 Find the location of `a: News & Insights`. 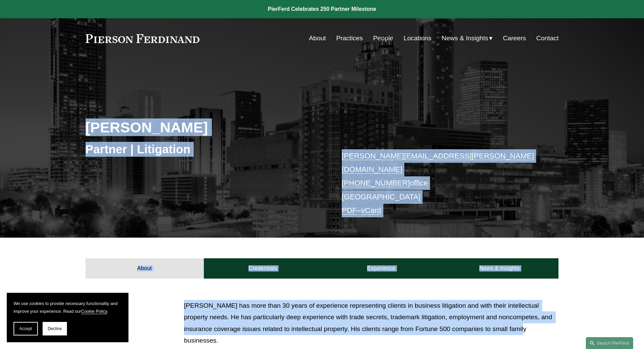

a: News & Insights is located at coordinates (500, 268).